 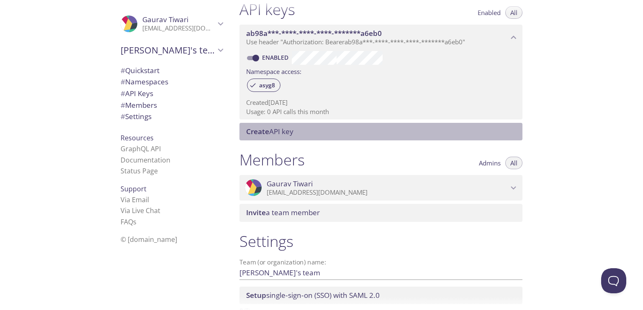 I want to click on a: GraphQL API, so click(x=141, y=149).